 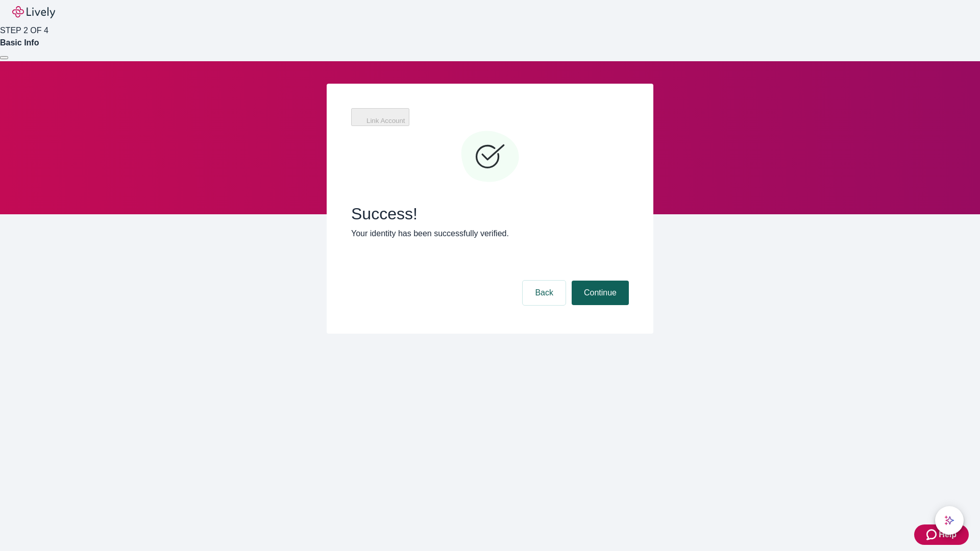 I want to click on img: Lively, so click(x=33, y=12).